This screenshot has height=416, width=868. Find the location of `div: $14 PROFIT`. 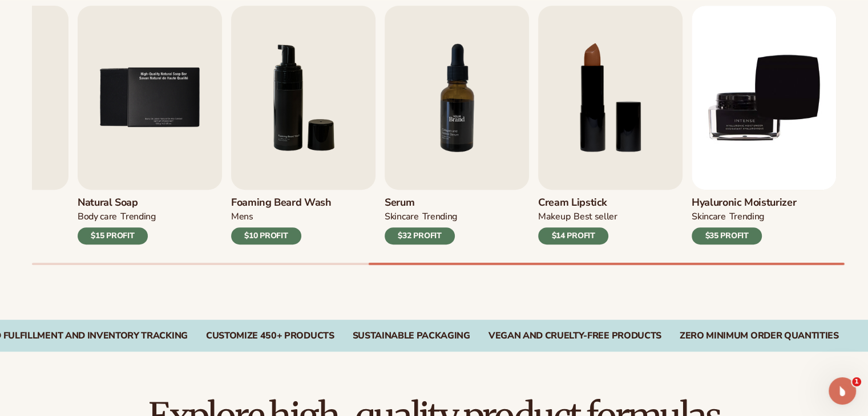

div: $14 PROFIT is located at coordinates (573, 236).